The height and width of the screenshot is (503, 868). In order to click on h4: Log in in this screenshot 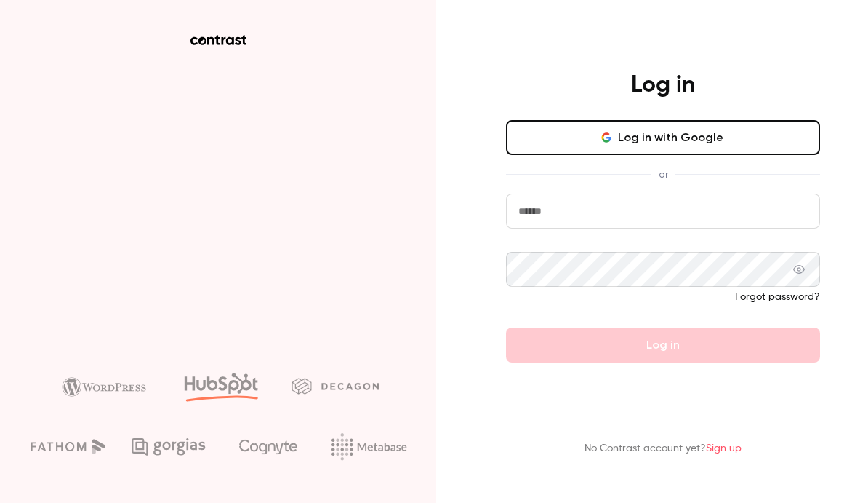, I will do `click(663, 85)`.